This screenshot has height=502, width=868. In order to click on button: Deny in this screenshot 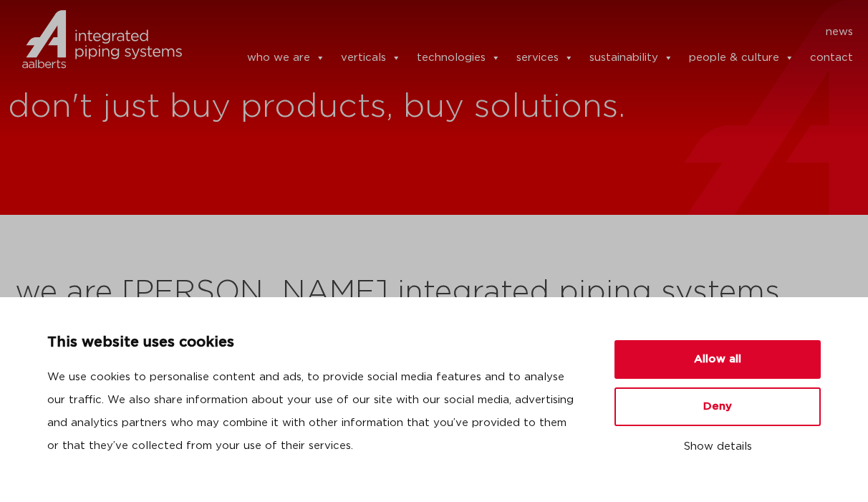, I will do `click(718, 407)`.